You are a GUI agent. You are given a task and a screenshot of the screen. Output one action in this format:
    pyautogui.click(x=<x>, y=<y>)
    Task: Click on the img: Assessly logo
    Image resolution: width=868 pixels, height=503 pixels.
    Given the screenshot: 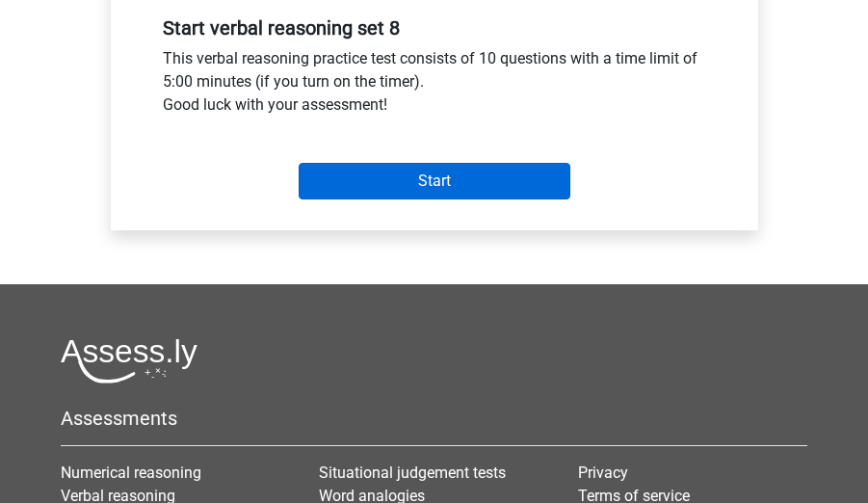 What is the action you would take?
    pyautogui.click(x=129, y=360)
    